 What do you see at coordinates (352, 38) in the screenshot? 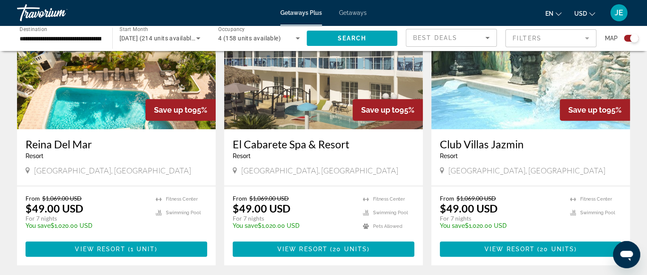
I see `span: Search` at bounding box center [352, 38].